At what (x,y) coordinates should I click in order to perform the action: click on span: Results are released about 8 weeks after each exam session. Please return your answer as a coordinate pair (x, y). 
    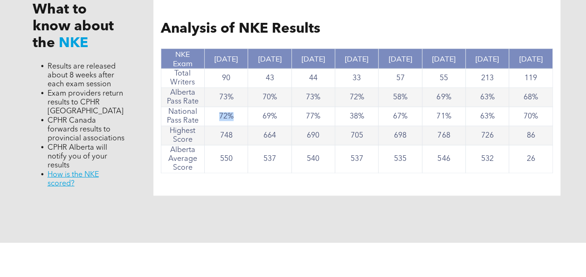
    Looking at the image, I should click on (82, 75).